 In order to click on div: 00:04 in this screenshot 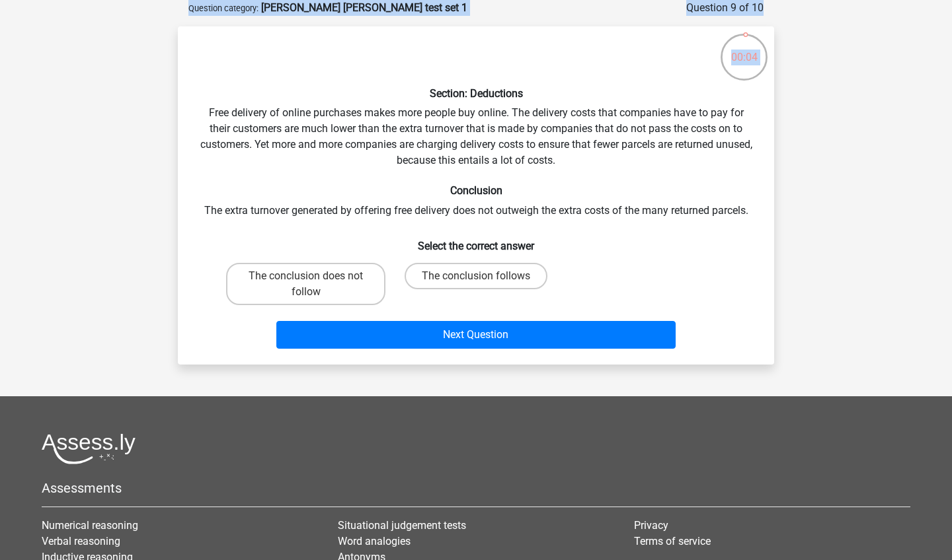, I will do `click(744, 49)`.